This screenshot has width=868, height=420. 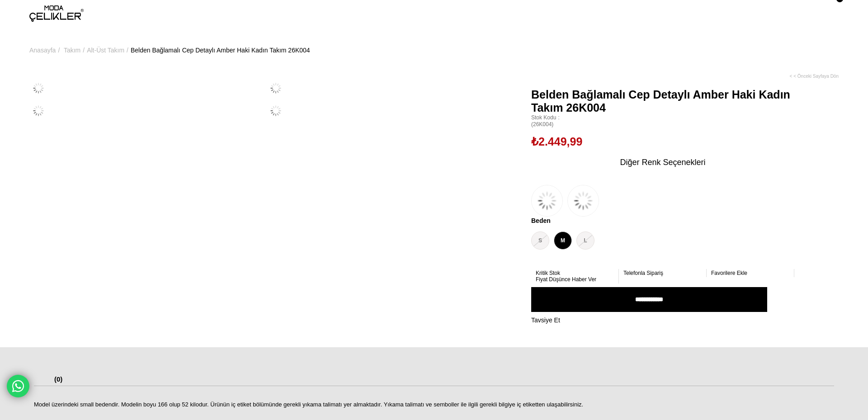 I want to click on a: Alt-Üst Takım, so click(x=105, y=50).